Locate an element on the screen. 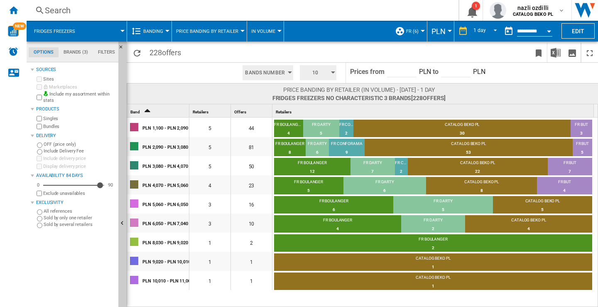  button: 10 is located at coordinates (318, 73).